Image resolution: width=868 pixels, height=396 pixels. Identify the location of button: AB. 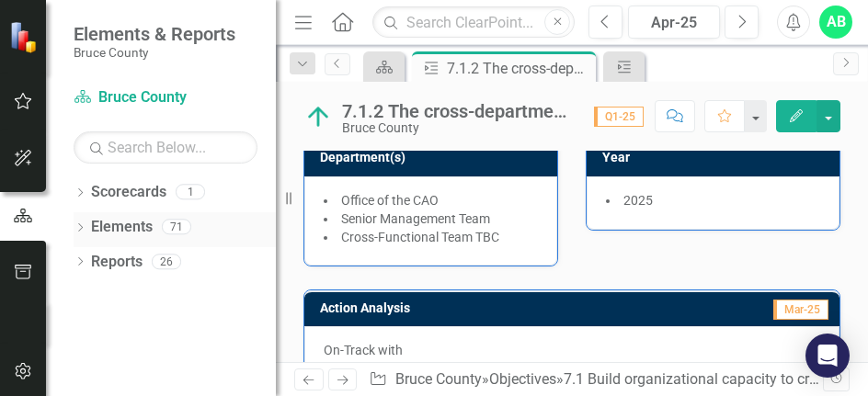
(836, 22).